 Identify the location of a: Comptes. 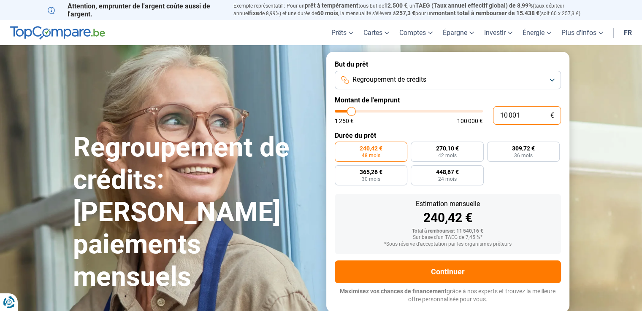
(416, 32).